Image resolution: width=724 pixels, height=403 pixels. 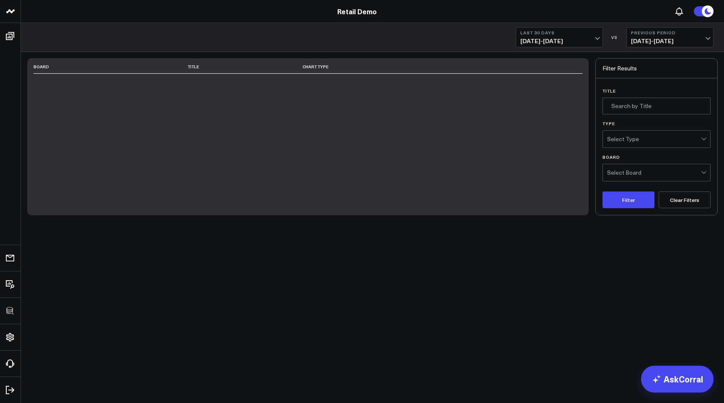 I want to click on div: Filter Results, so click(x=657, y=68).